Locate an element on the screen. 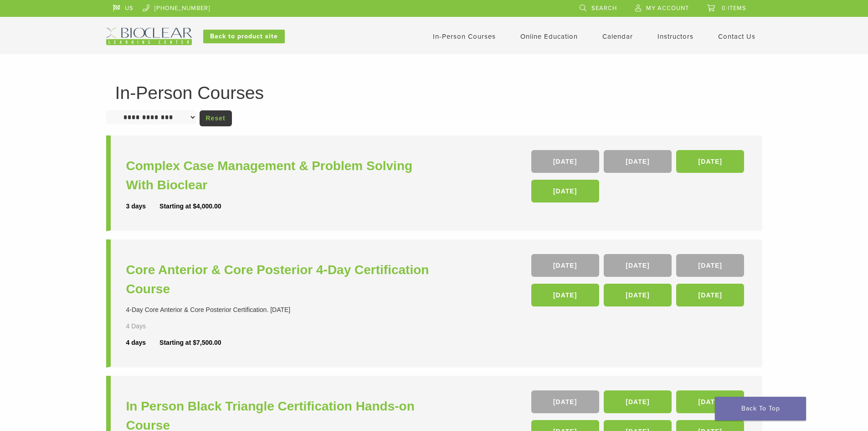 Image resolution: width=868 pixels, height=431 pixels. span: 0 items is located at coordinates (734, 8).